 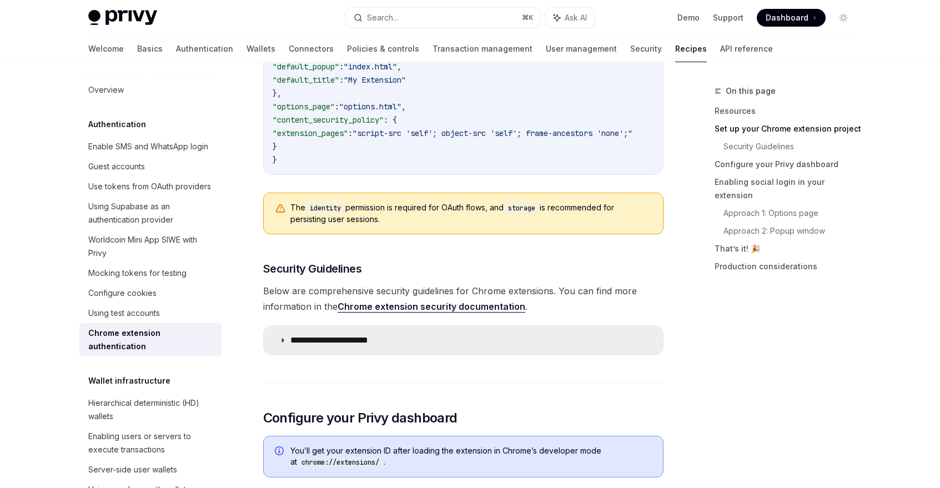 I want to click on div: Use tokens from OAuth providers, so click(x=149, y=187).